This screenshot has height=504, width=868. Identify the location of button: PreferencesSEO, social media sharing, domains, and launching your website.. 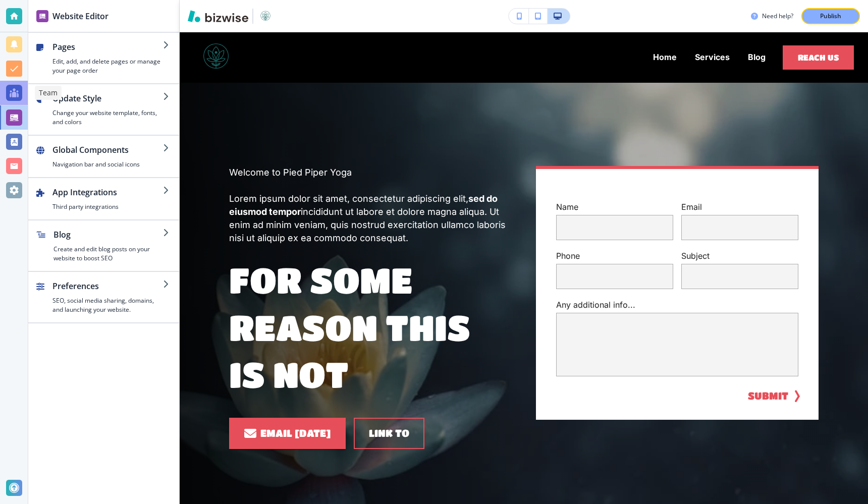
(104, 297).